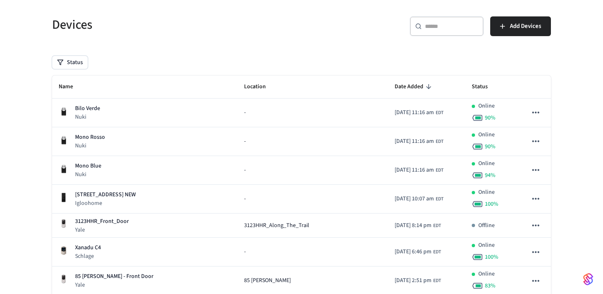  I want to click on p: Xanadu C4, so click(88, 247).